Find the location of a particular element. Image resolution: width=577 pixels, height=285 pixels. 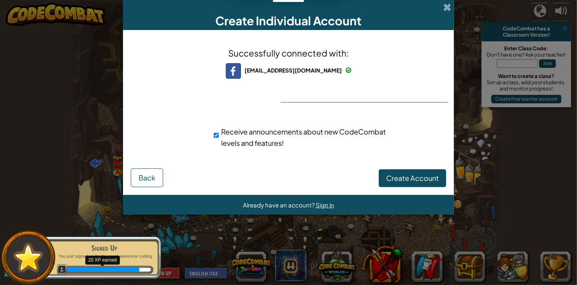

div: Signed Up is located at coordinates (104, 248).